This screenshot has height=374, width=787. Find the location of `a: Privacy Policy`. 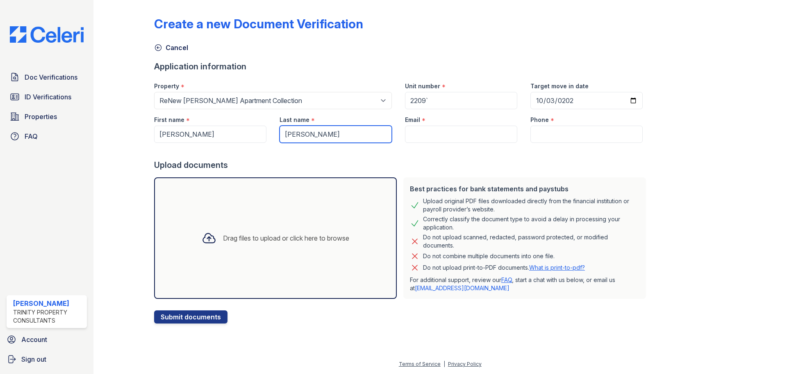

a: Privacy Policy is located at coordinates (465, 363).